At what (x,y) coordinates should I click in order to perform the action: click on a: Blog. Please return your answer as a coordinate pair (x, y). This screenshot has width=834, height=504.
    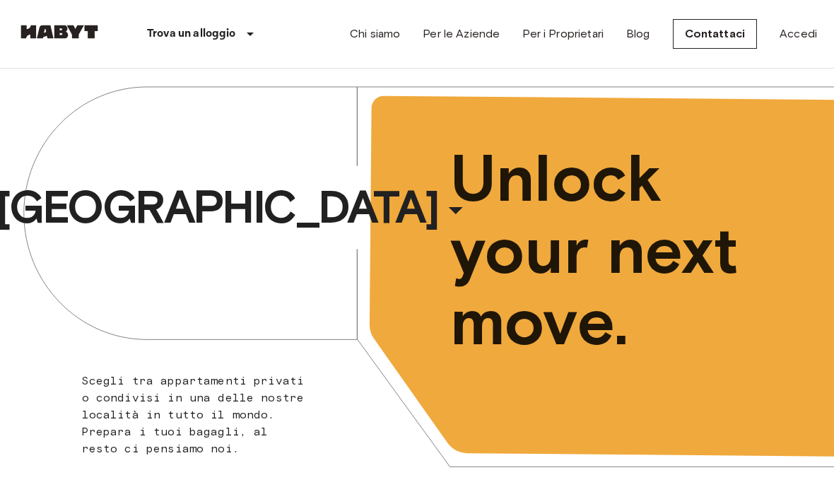
    Looking at the image, I should click on (638, 34).